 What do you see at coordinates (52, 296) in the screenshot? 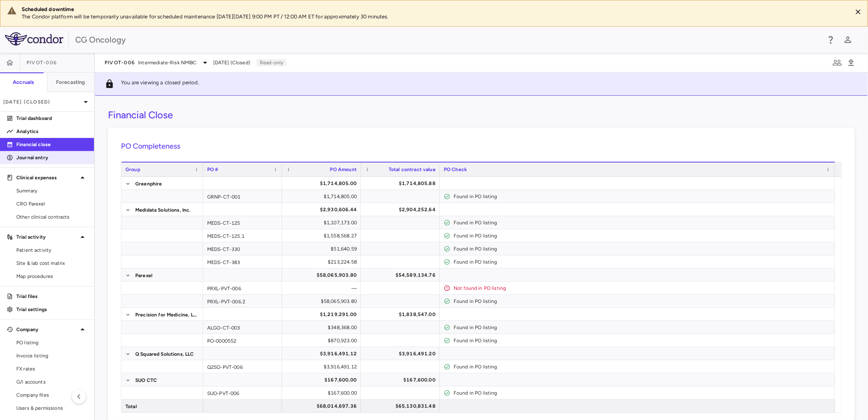
I see `p: Trial files` at bounding box center [52, 296].